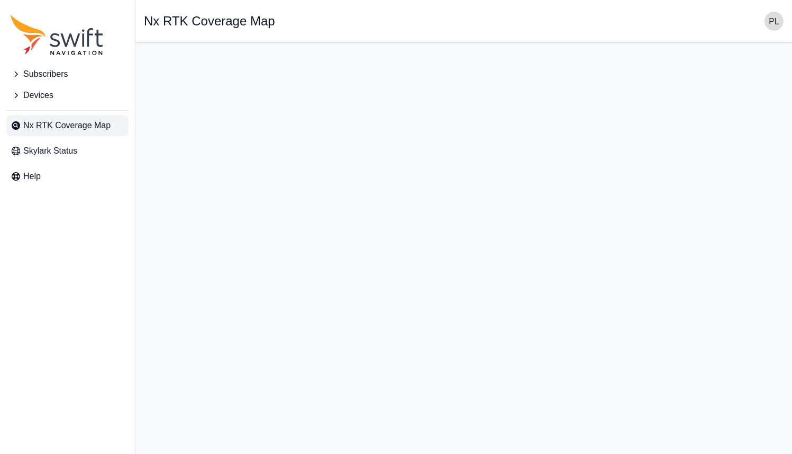 Image resolution: width=792 pixels, height=454 pixels. I want to click on h1: Nx RTK Coverage Map, so click(210, 21).